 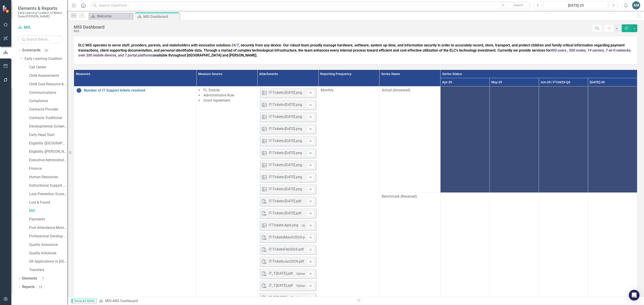 What do you see at coordinates (48, 219) in the screenshot?
I see `a: Payments` at bounding box center [48, 219].